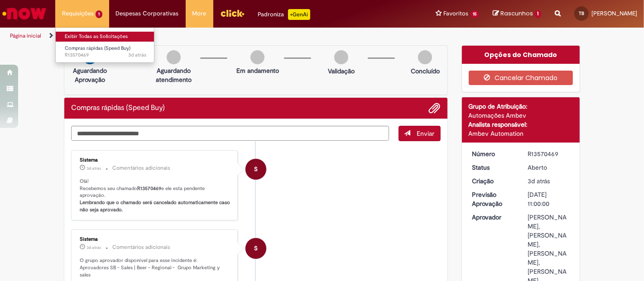 The image size is (644, 281). Describe the element at coordinates (341, 71) in the screenshot. I see `p: Validação` at that location.